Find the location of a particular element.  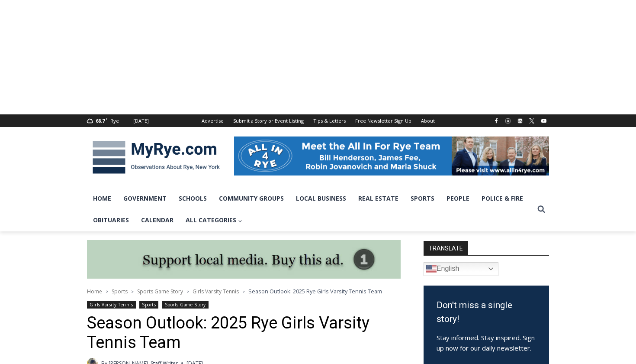

nav: Primary Navigation is located at coordinates (311, 209).